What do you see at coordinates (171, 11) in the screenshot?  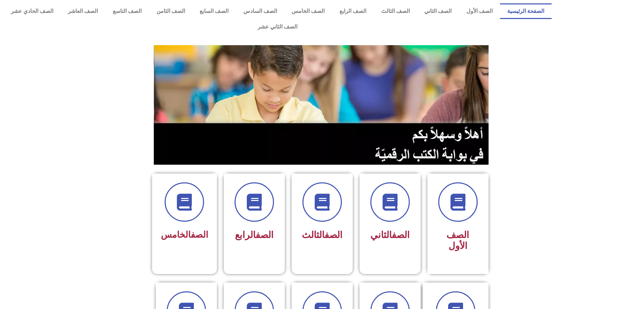 I see `a: الصف الثامن` at bounding box center [171, 11].